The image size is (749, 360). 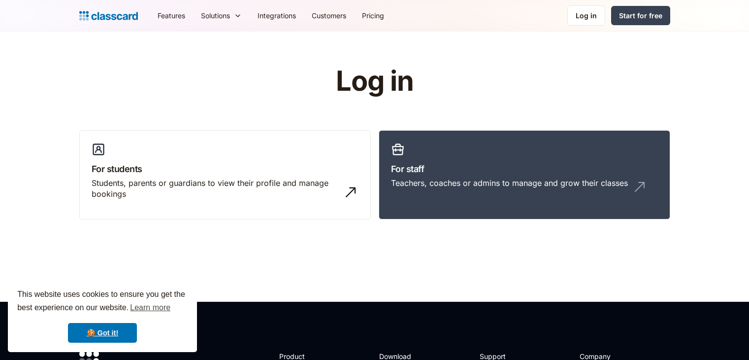 What do you see at coordinates (102, 315) in the screenshot?
I see `div: cookieconsent` at bounding box center [102, 315].